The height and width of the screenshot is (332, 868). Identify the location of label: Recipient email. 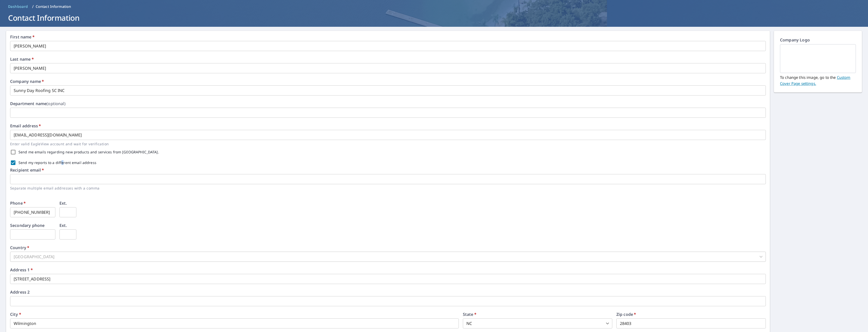
(27, 170).